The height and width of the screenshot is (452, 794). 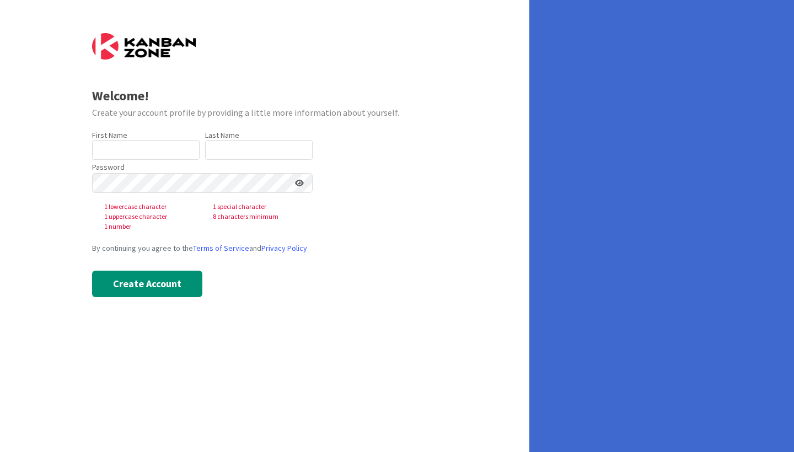 I want to click on img: Kanban Zone, so click(x=144, y=46).